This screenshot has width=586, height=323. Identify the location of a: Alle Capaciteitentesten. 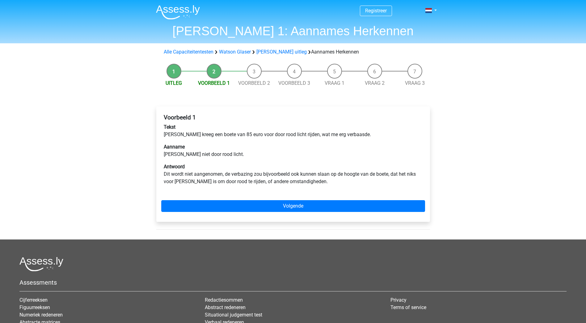
(189, 52).